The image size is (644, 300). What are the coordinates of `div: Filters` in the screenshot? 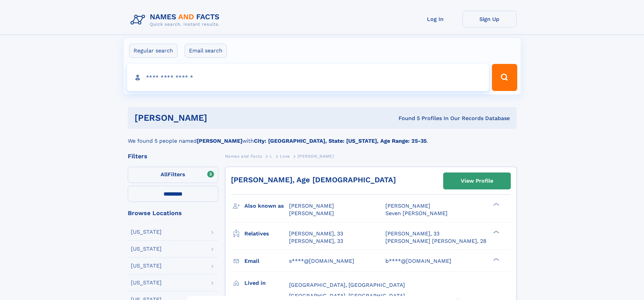 It's located at (173, 156).